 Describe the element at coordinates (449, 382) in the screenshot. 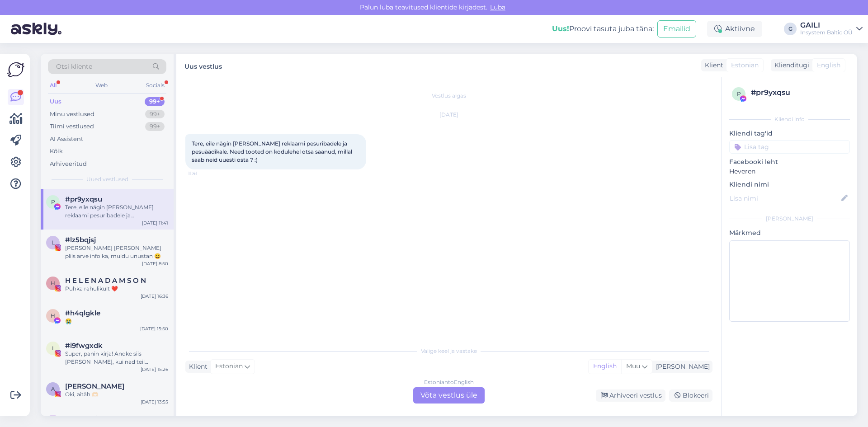

I see `div: Estonian to English` at that location.